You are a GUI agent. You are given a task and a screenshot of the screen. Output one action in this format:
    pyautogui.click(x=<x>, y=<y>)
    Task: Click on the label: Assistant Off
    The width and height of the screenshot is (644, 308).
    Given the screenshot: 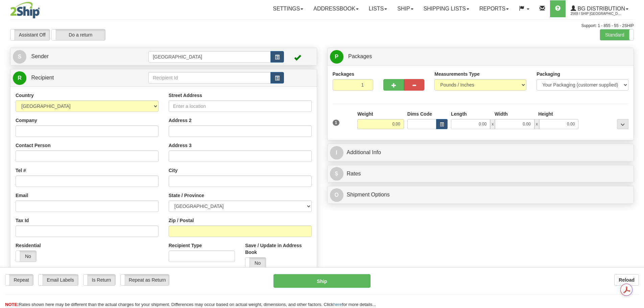 What is the action you would take?
    pyautogui.click(x=30, y=35)
    